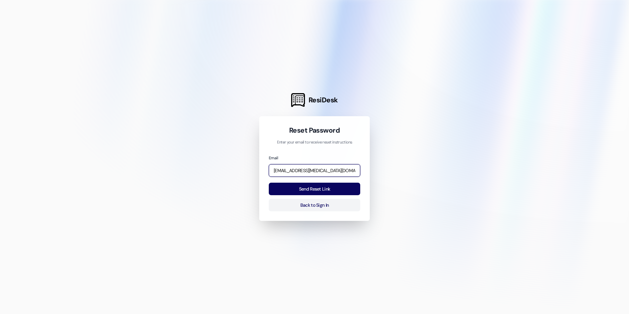 This screenshot has width=629, height=314. I want to click on label: Email, so click(273, 158).